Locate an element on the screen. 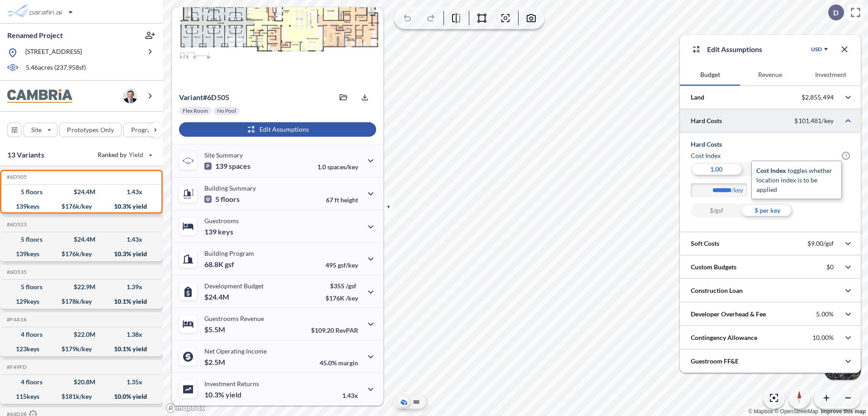 The image size is (868, 416). p: 45.0% is located at coordinates (339, 362).